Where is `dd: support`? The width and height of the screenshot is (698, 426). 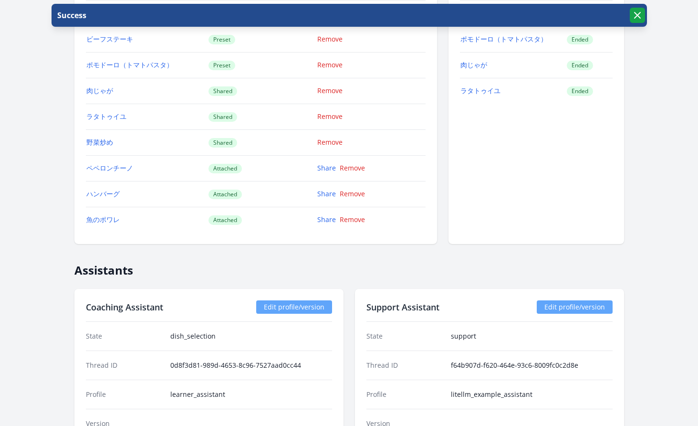
dd: support is located at coordinates (532, 336).